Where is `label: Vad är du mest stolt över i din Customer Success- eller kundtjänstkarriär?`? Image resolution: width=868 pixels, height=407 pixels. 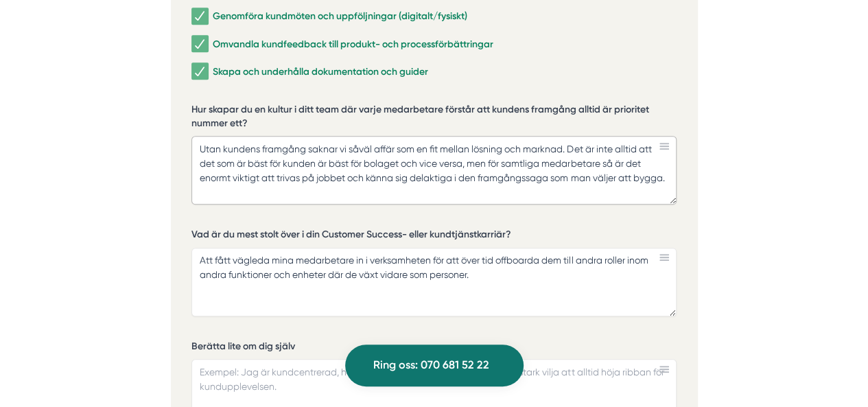
label: Vad är du mest stolt över i din Customer Success- eller kundtjänstkarriär? is located at coordinates (434, 236).